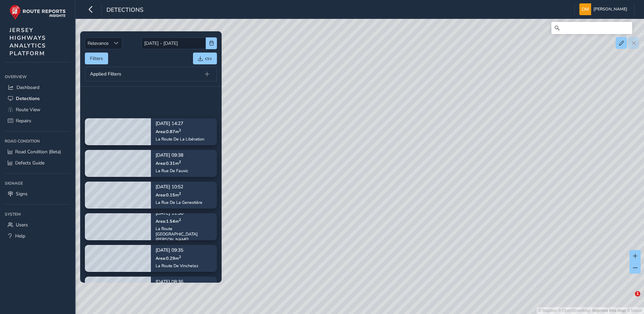 This screenshot has width=644, height=314. Describe the element at coordinates (28, 110) in the screenshot. I see `span: Route View` at that location.